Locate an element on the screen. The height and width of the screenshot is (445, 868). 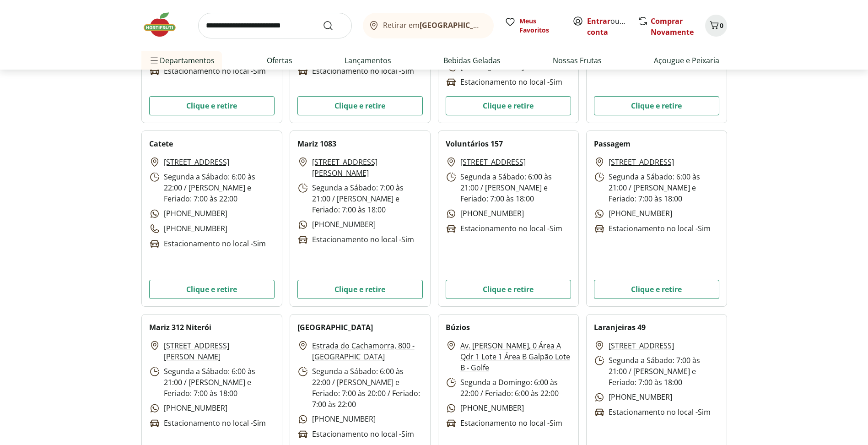
span: Retirar em is located at coordinates (433, 25).